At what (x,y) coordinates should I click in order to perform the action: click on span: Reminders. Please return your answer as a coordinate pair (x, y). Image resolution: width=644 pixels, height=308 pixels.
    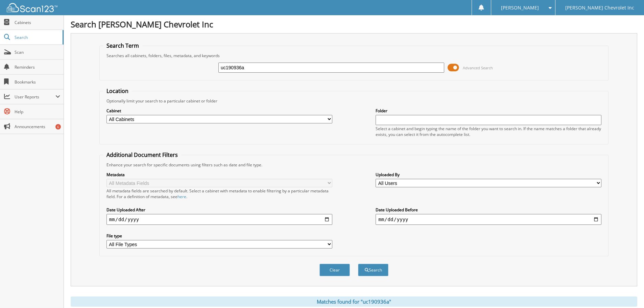
    Looking at the image, I should click on (37, 67).